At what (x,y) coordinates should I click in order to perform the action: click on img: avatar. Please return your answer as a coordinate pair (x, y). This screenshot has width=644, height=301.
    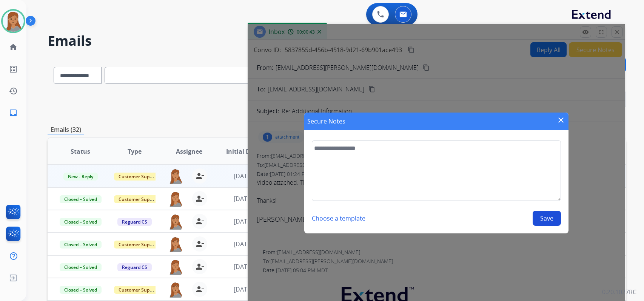
    Looking at the image, I should click on (13, 21).